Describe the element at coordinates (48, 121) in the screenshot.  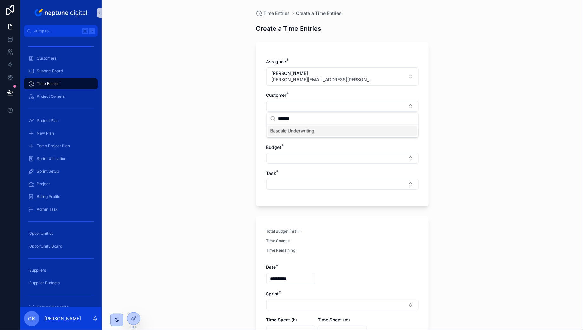
I see `span: Project Plan` at that location.